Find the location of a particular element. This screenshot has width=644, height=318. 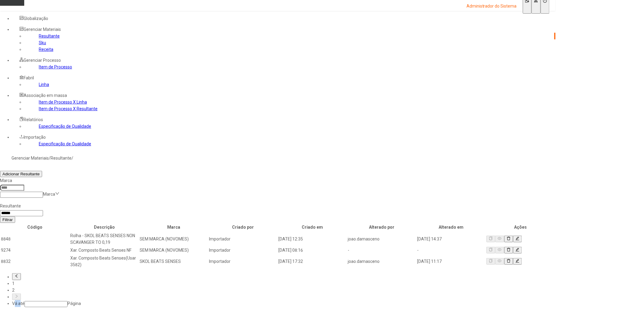

a: Sku is located at coordinates (42, 43).